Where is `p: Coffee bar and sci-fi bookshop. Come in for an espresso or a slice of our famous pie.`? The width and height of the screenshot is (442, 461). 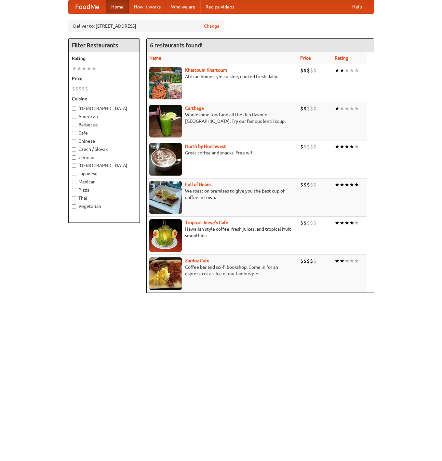
p: Coffee bar and sci-fi bookshop. Come in for an espresso or a slice of our famous pie. is located at coordinates (222, 270).